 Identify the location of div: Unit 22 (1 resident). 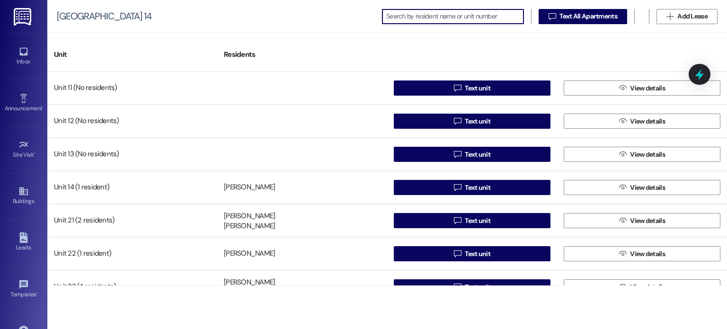
(132, 254).